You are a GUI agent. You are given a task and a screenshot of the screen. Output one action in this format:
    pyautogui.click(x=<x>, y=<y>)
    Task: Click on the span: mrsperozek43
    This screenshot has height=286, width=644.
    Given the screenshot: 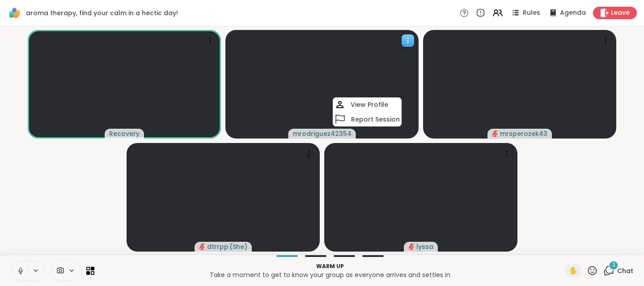 What is the action you would take?
    pyautogui.click(x=524, y=133)
    